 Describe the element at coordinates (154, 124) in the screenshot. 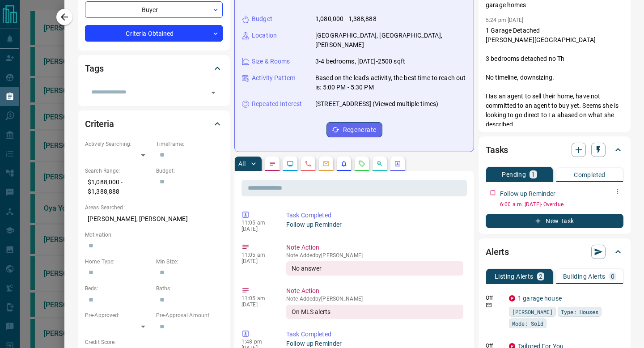

I see `div: Criteria` at that location.